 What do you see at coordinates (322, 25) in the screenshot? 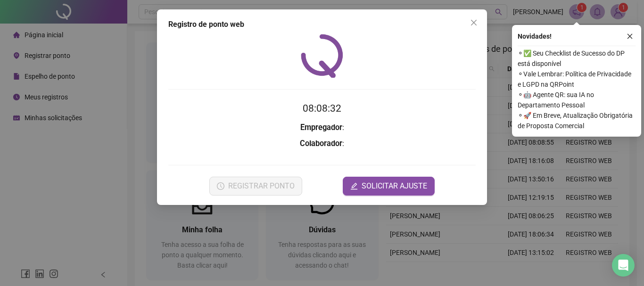
I see `div: Registro de ponto web` at bounding box center [322, 25].